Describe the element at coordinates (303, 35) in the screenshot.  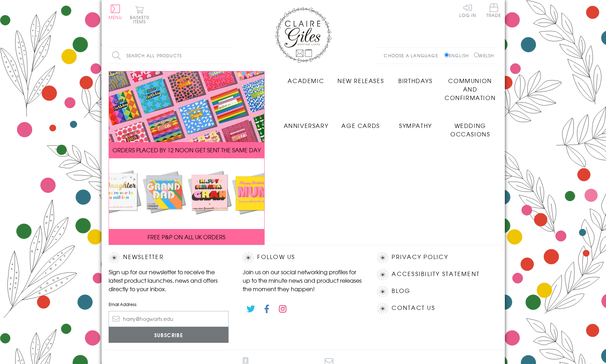
I see `img: Claire Giles Greetings Cards` at that location.